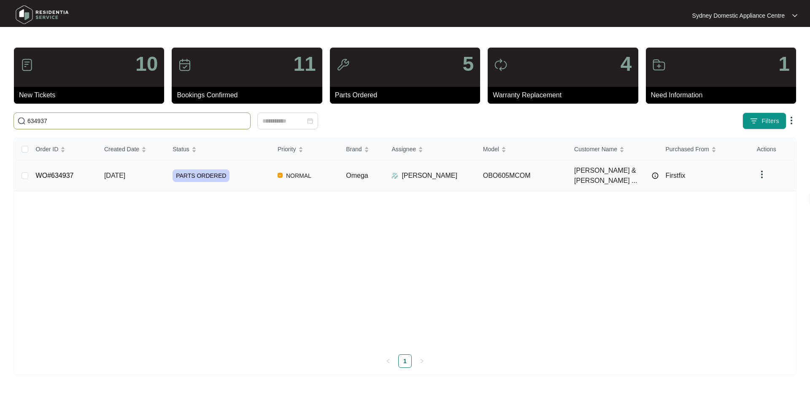 The height and width of the screenshot is (399, 810). I want to click on img: Vercel Logo, so click(280, 175).